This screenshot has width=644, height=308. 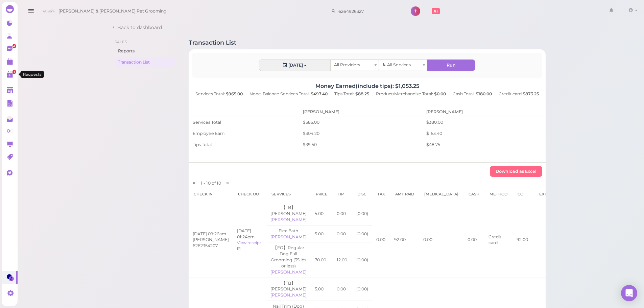 I want to click on th: Extra, so click(x=545, y=194).